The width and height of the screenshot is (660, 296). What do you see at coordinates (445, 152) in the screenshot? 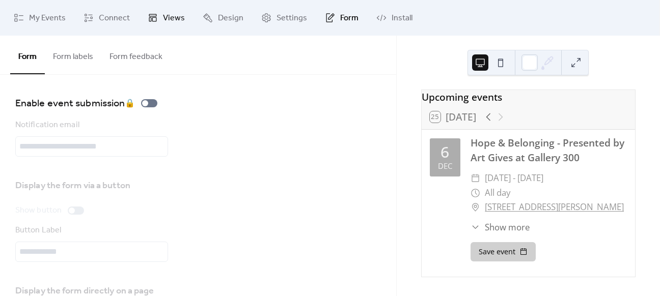
I see `div: 6` at bounding box center [445, 152].